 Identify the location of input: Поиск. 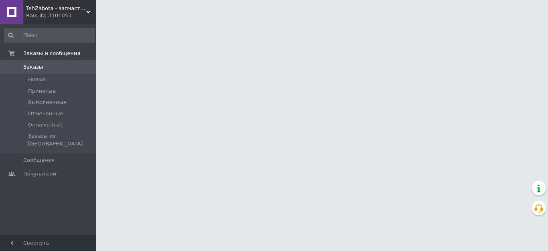
(49, 35).